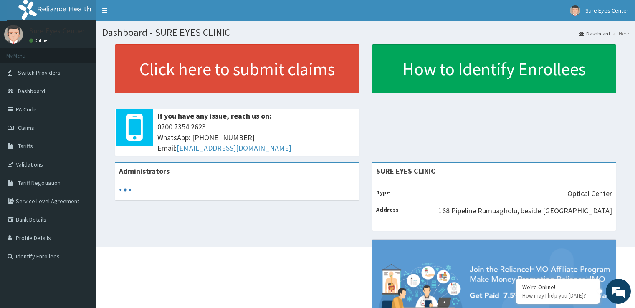  Describe the element at coordinates (57, 31) in the screenshot. I see `p: Sure Eyes Center` at that location.